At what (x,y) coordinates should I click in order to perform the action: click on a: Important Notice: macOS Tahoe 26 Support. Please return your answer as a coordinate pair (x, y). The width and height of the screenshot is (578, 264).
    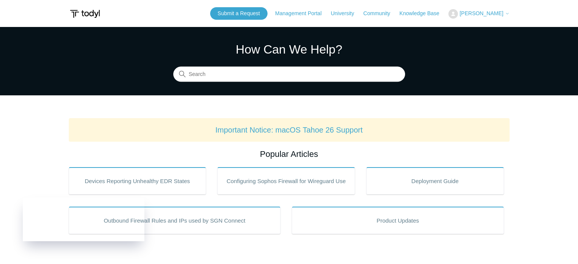
    Looking at the image, I should click on (289, 130).